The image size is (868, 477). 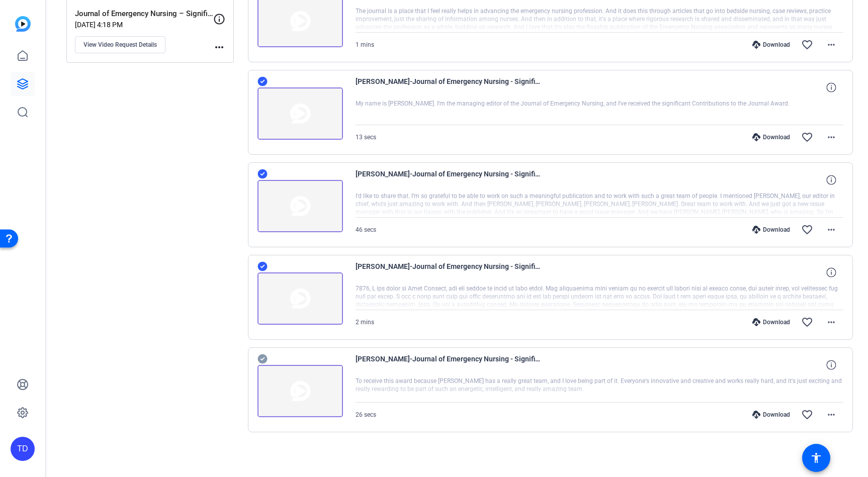 What do you see at coordinates (23, 449) in the screenshot?
I see `div: TD` at bounding box center [23, 449].